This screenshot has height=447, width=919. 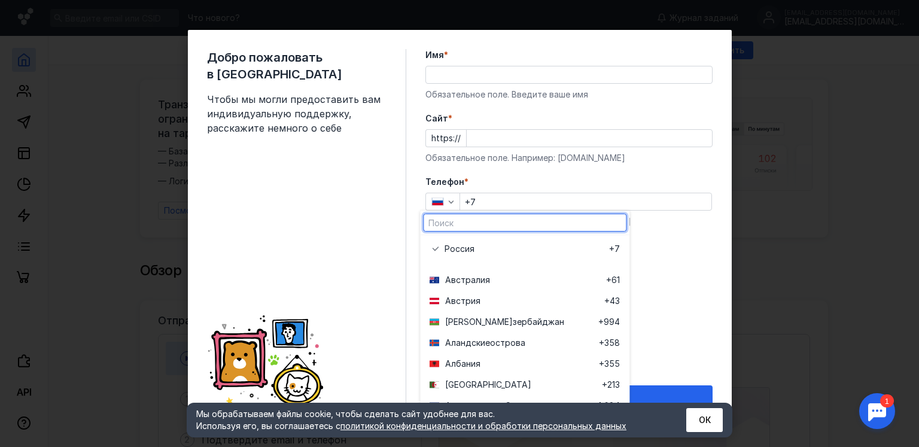 What do you see at coordinates (611, 385) in the screenshot?
I see `span: +213` at bounding box center [611, 385].